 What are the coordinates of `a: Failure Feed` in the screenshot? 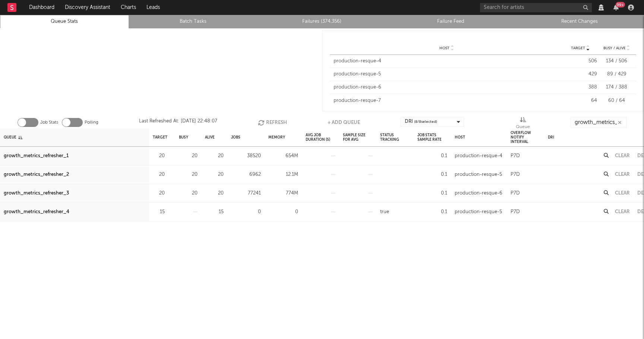 It's located at (451, 22).